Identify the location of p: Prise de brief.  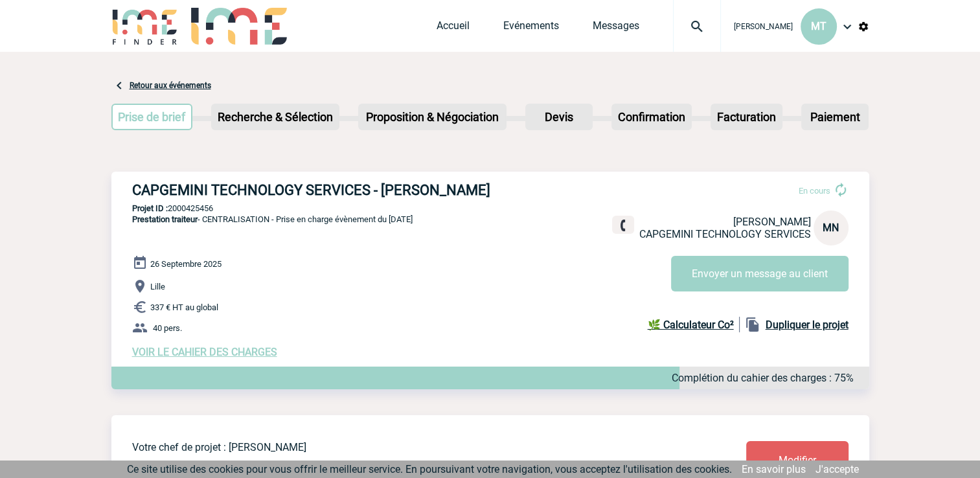
(152, 117).